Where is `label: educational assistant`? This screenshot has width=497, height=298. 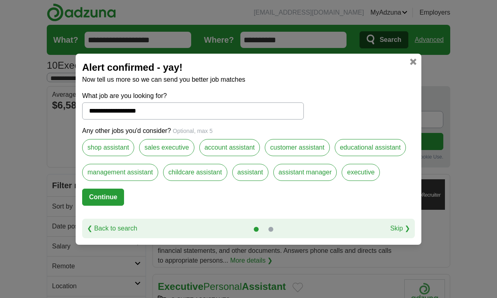
label: educational assistant is located at coordinates (370, 148).